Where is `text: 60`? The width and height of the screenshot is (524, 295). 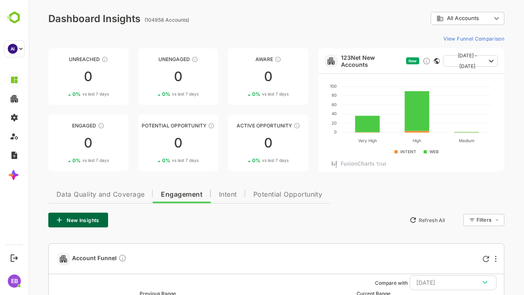
text: 60 is located at coordinates (305, 104).